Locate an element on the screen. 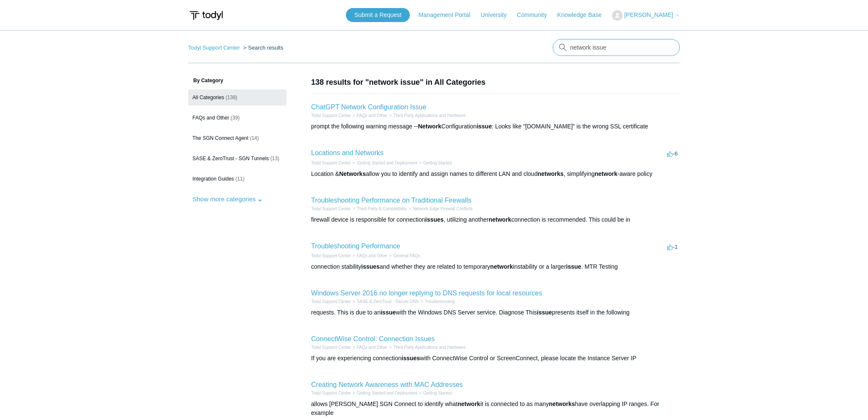 The width and height of the screenshot is (868, 420). a: Creating Network Awareness with MAC Addresses is located at coordinates (387, 384).